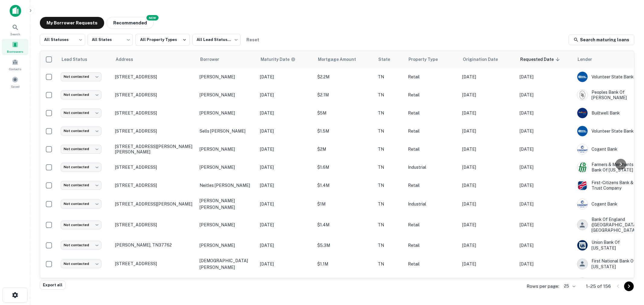 The height and width of the screenshot is (305, 644). I want to click on div: Volunteer State Bank, so click(607, 77).